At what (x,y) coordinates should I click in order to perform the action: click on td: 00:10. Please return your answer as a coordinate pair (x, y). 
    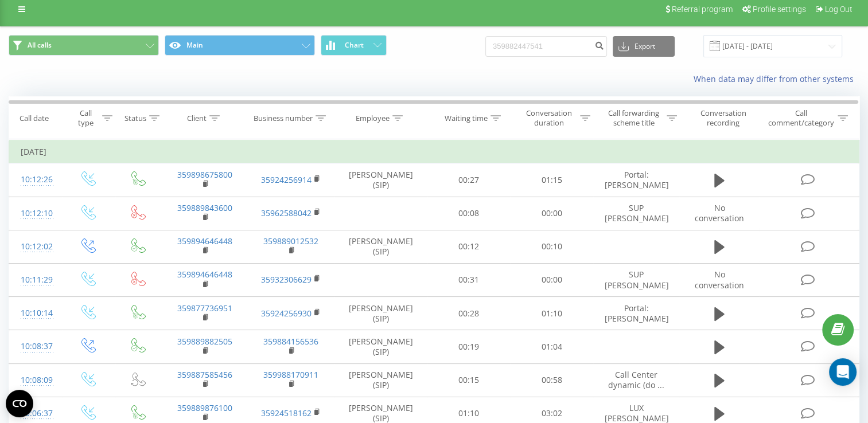
    Looking at the image, I should click on (551, 247).